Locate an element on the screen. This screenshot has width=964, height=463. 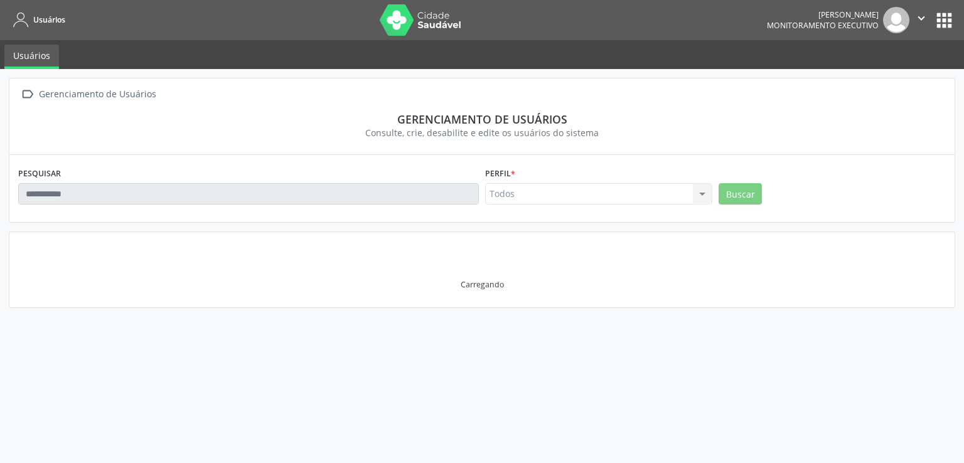
button: Buscar is located at coordinates (740, 194).